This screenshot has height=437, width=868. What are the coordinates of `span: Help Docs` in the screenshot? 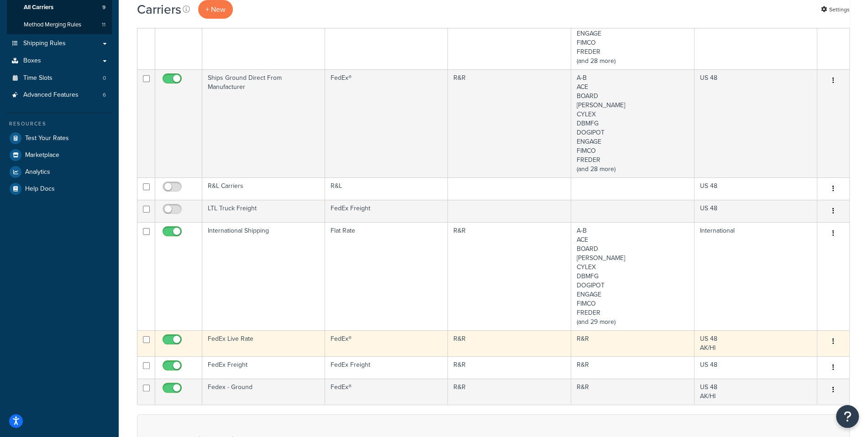 It's located at (39, 189).